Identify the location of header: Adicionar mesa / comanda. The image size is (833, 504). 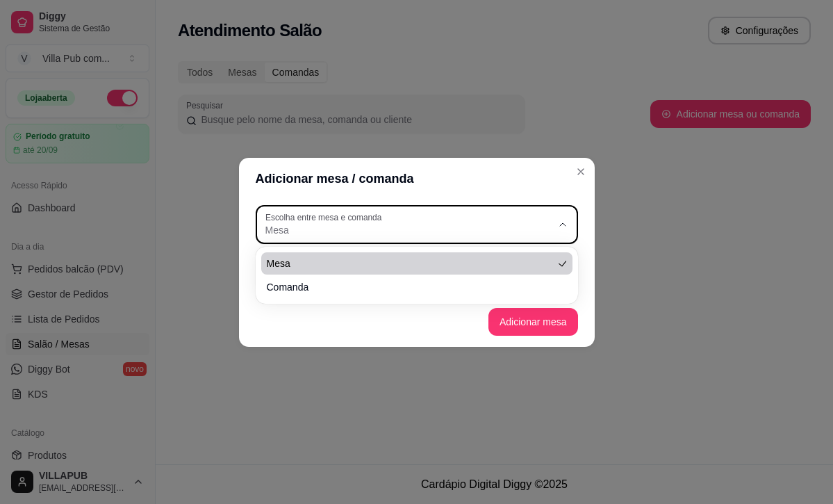
(417, 178).